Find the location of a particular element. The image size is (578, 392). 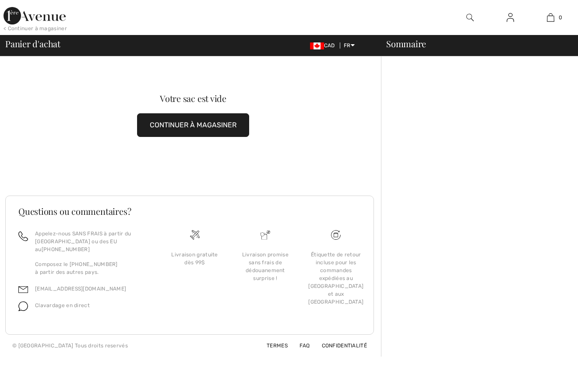

img: recherche is located at coordinates (470, 17).